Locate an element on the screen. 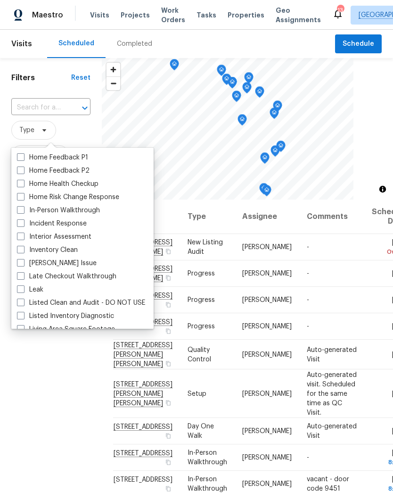 The width and height of the screenshot is (393, 493). span: vacant - door code 9451 is located at coordinates (328, 484).